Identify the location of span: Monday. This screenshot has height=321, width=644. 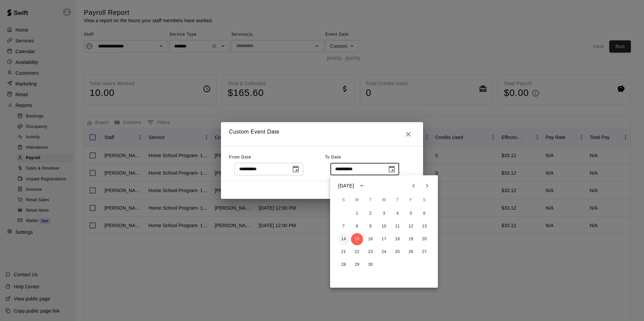
(357, 200).